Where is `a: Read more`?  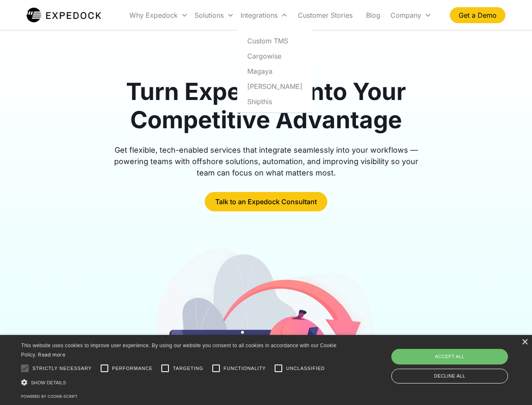 a: Read more is located at coordinates (52, 355).